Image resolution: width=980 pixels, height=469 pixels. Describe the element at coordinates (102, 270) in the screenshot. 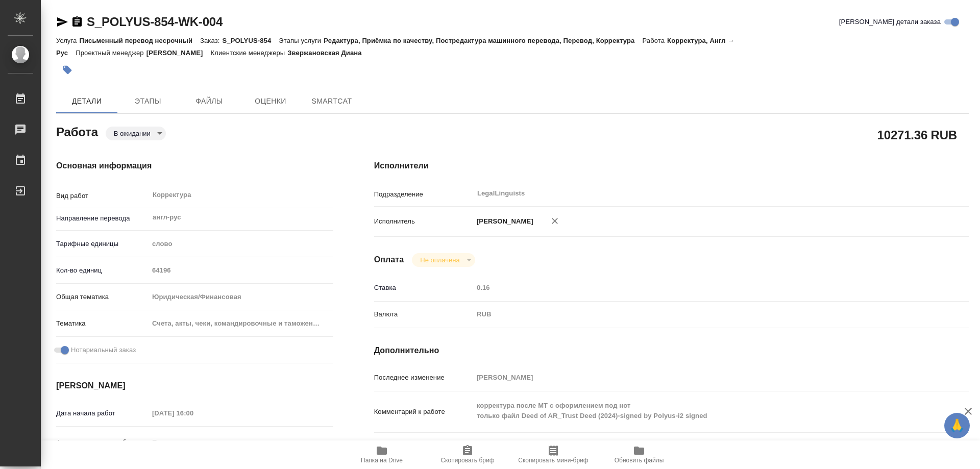

I see `p: Кол-во единиц` at that location.